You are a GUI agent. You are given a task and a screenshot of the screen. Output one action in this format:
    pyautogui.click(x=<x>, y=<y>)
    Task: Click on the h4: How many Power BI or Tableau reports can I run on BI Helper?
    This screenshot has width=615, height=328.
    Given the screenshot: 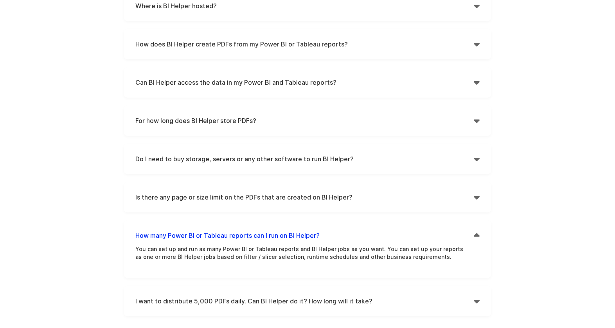 What is the action you would take?
    pyautogui.click(x=304, y=236)
    